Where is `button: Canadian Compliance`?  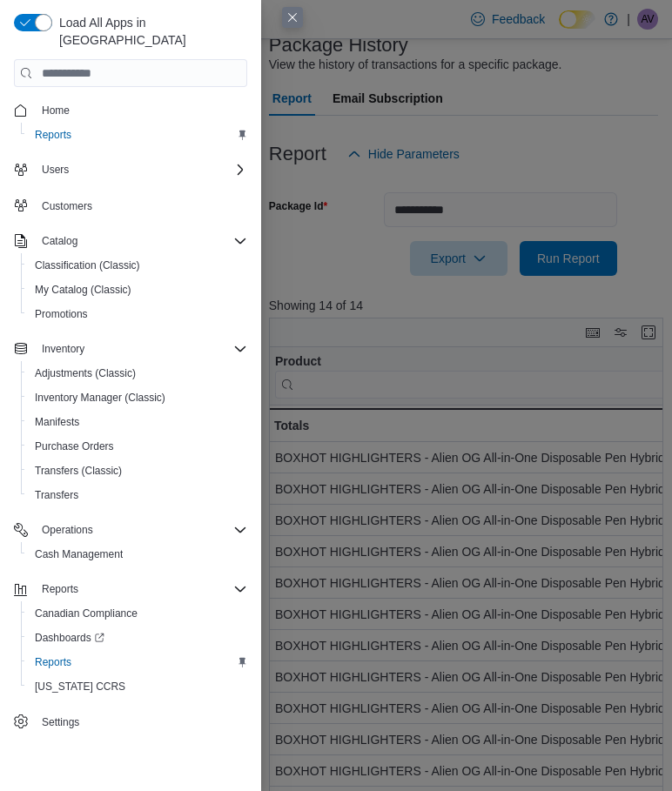 button: Canadian Compliance is located at coordinates (137, 613).